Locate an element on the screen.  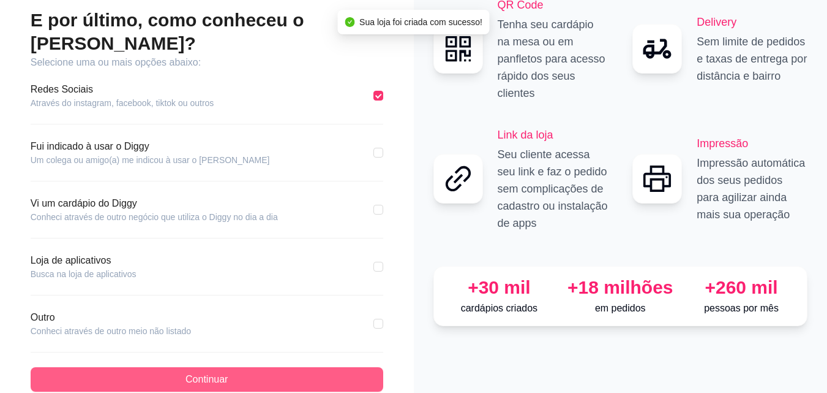
p: pessoas por mês is located at coordinates (742, 308).